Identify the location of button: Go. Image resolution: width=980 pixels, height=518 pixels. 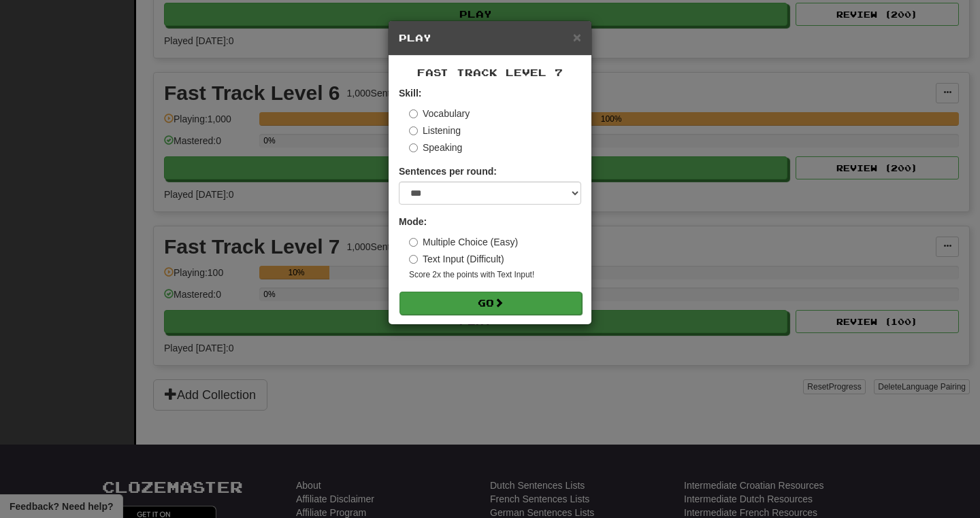
(491, 304).